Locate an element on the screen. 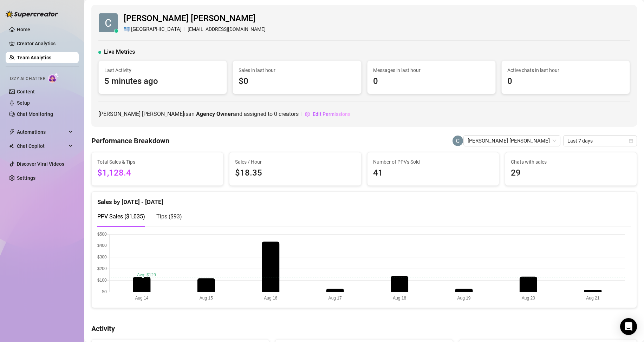 Image resolution: width=644 pixels, height=342 pixels. a: Content is located at coordinates (26, 92).